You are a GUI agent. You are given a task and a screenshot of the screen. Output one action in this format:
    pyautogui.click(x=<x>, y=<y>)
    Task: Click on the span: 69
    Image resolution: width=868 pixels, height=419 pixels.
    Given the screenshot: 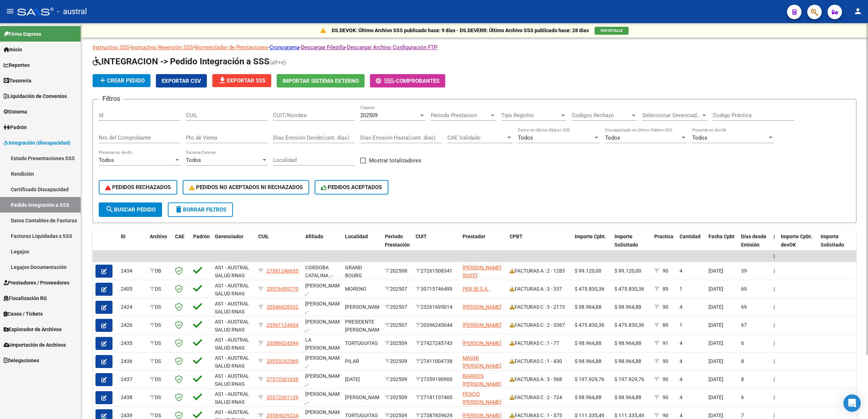 What is the action you would take?
    pyautogui.click(x=744, y=289)
    